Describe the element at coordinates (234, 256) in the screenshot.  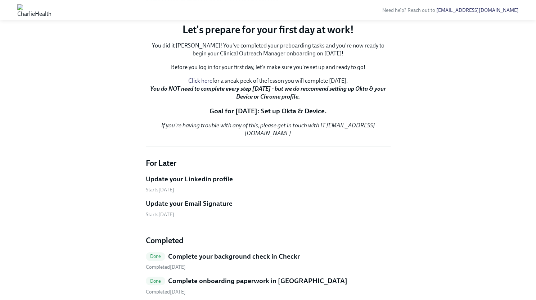
I see `h5: Complete your background check in Checkr` at that location.